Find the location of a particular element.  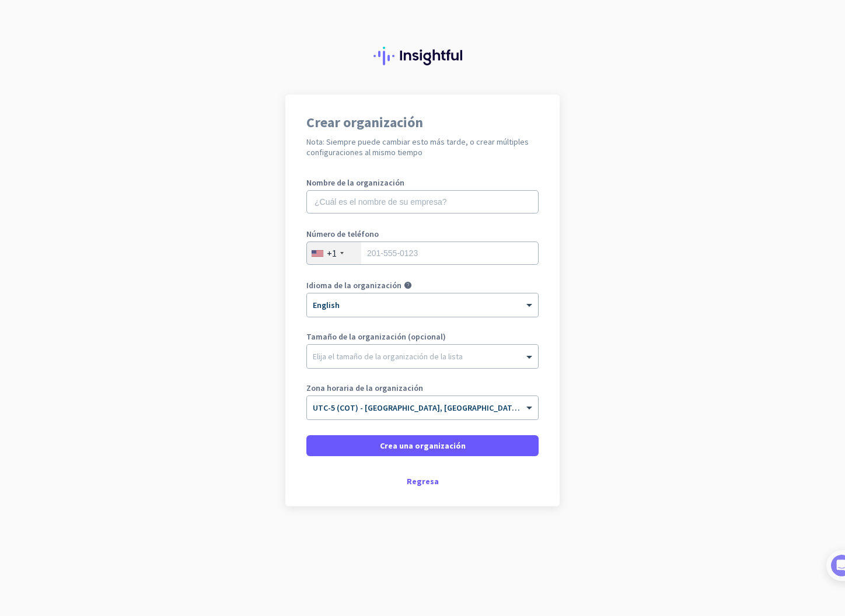

button: Crea una organización is located at coordinates (422, 445).